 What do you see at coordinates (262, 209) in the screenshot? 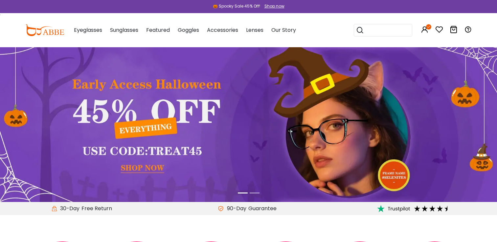
I see `div: Guarantee` at bounding box center [262, 209].